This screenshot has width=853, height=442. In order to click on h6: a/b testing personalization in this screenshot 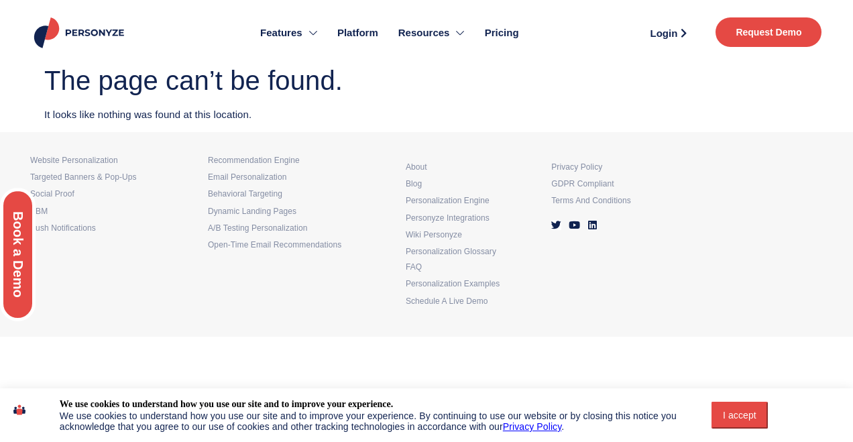, I will do `click(296, 228)`.